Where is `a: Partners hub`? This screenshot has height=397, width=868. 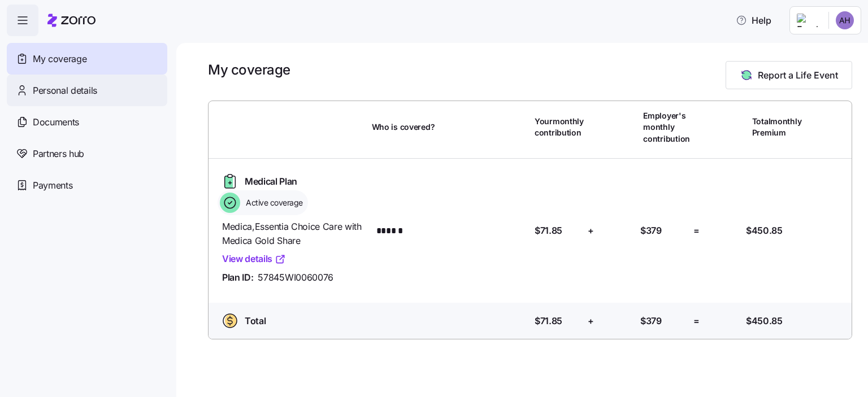 a: Partners hub is located at coordinates (87, 153).